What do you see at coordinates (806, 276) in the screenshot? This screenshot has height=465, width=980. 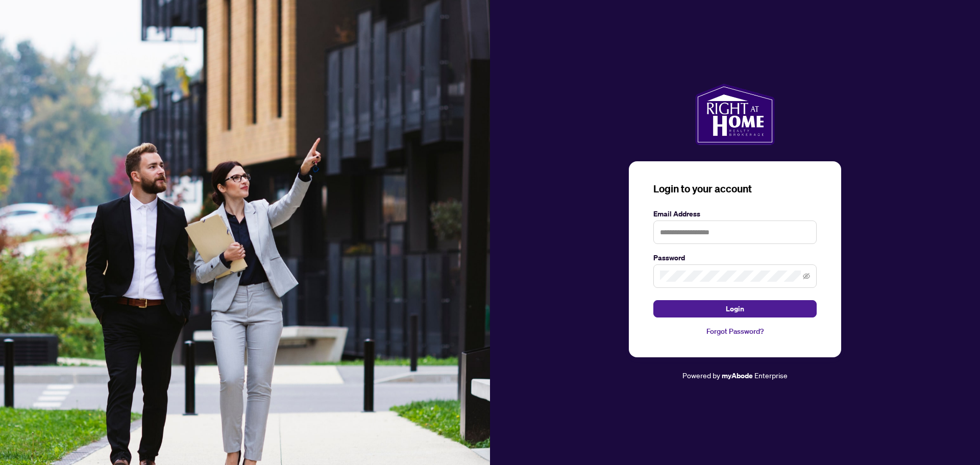 I see `span: eye-invisible` at bounding box center [806, 276].